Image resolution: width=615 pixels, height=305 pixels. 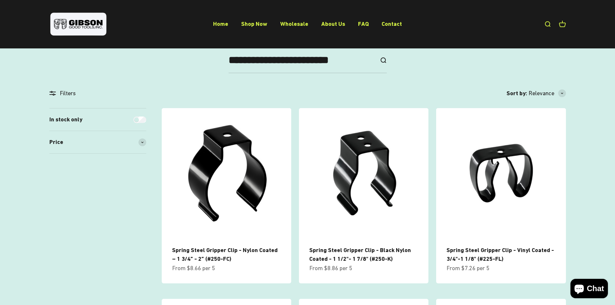 I want to click on span: Price, so click(x=56, y=142).